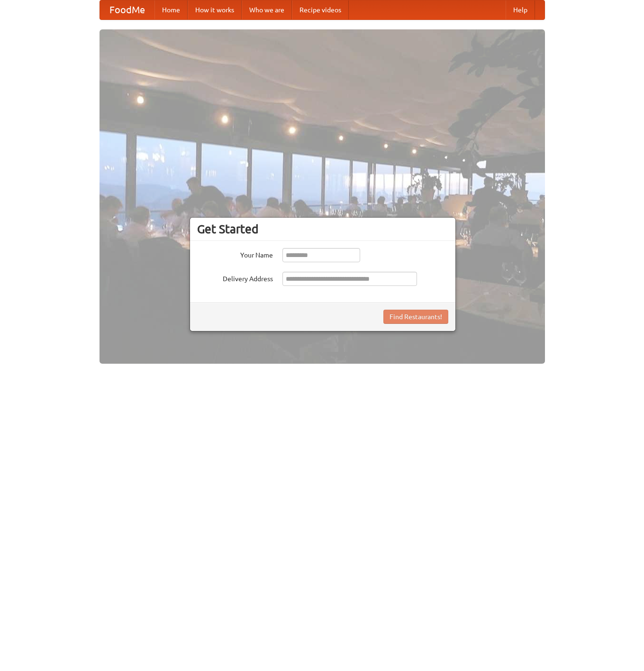 The width and height of the screenshot is (644, 671). What do you see at coordinates (267, 10) in the screenshot?
I see `a: Who we are` at bounding box center [267, 10].